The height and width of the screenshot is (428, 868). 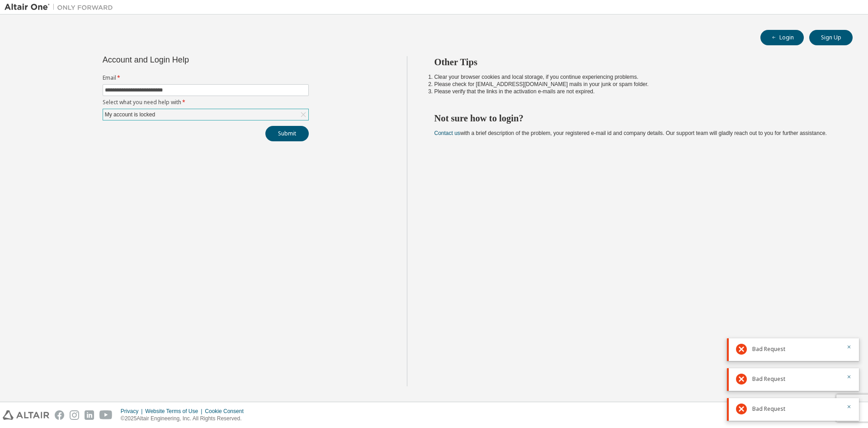 I want to click on a: Contact us, so click(x=447, y=133).